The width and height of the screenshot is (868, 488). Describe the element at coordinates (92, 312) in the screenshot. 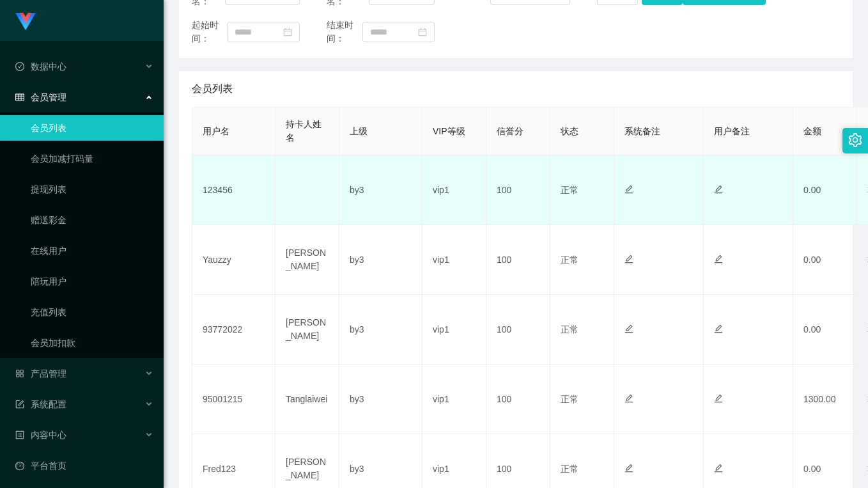

I see `a: 充值列表` at that location.